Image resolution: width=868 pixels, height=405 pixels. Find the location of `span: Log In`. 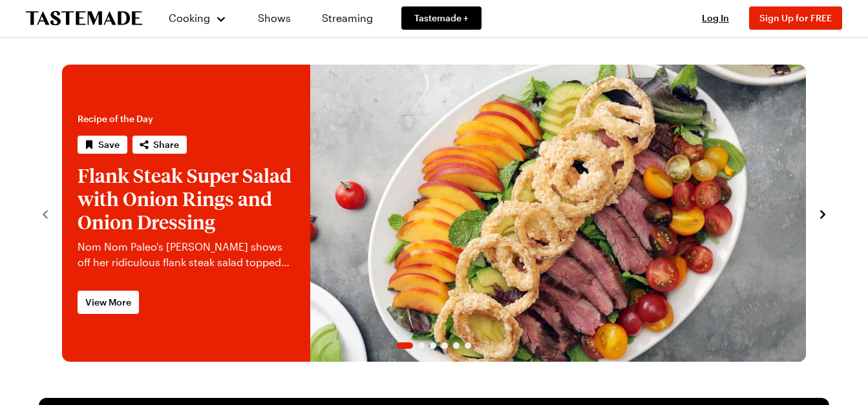

span: Log In is located at coordinates (716, 17).